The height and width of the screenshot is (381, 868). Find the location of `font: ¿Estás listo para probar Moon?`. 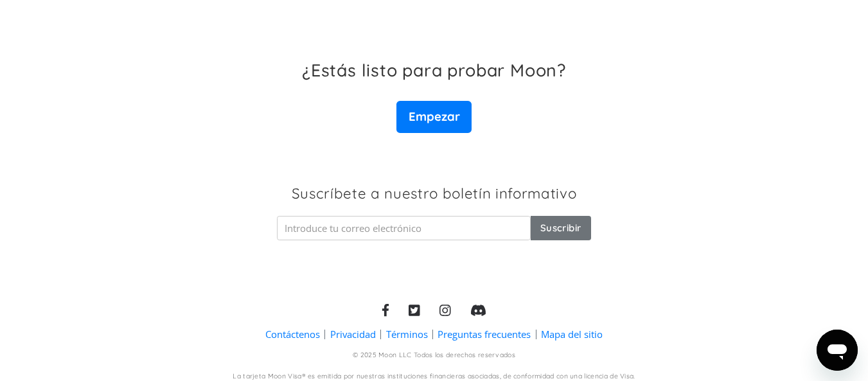

font: ¿Estás listo para probar Moon? is located at coordinates (434, 70).